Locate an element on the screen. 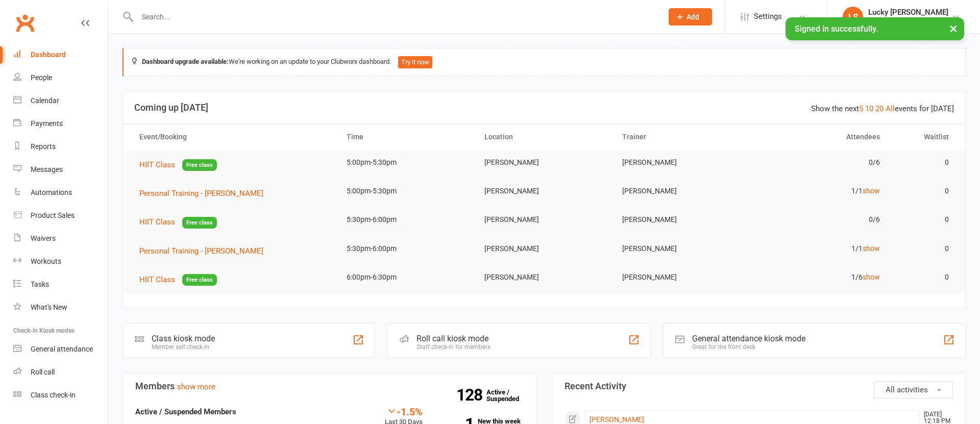 The image size is (980, 424). div: General attendance kiosk mode is located at coordinates (749, 338).